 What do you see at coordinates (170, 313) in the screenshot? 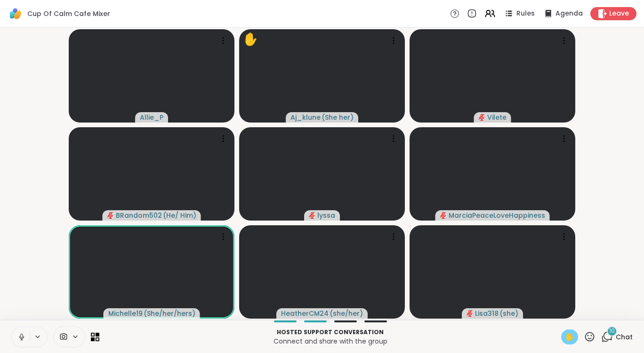
I see `span: ( She/her/hers )` at bounding box center [170, 313].